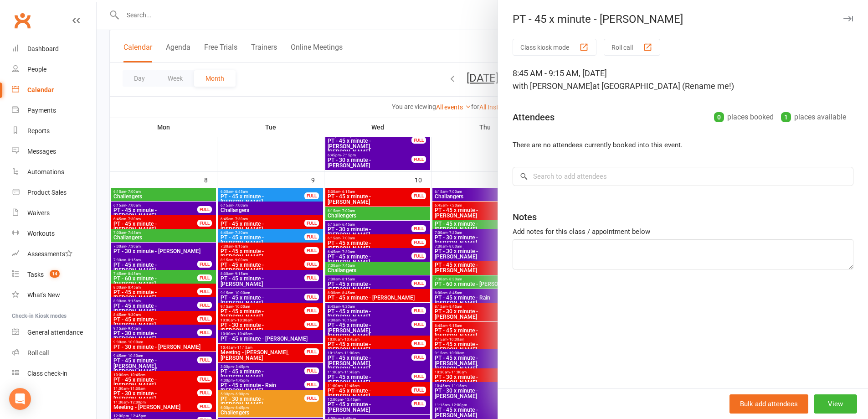 The width and height of the screenshot is (868, 419). I want to click on div: Product Sales, so click(47, 193).